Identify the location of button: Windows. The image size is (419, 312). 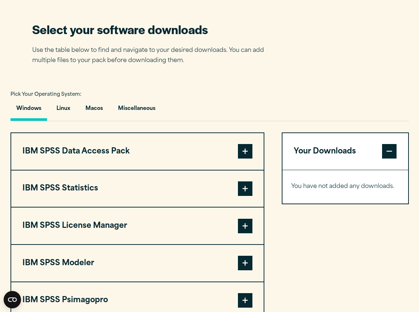
(29, 110).